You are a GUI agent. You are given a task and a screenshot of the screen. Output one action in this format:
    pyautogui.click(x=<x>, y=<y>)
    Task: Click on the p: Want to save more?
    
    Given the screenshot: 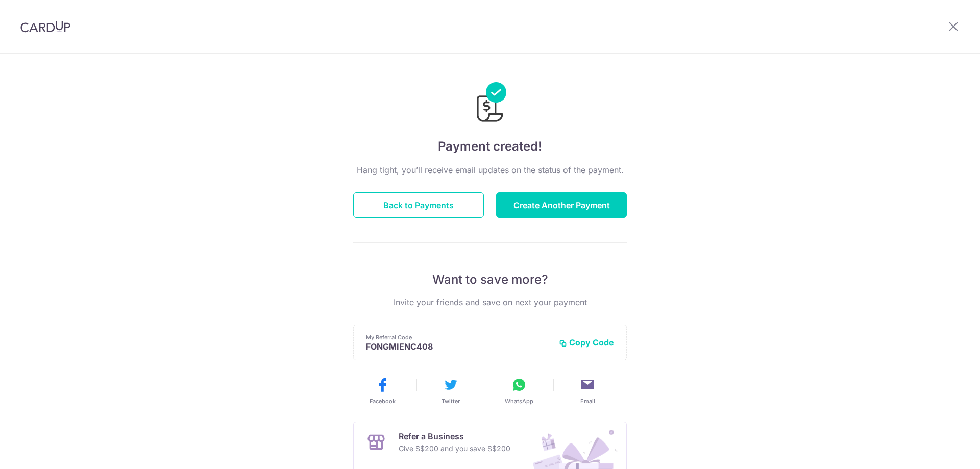 What is the action you would take?
    pyautogui.click(x=490, y=280)
    